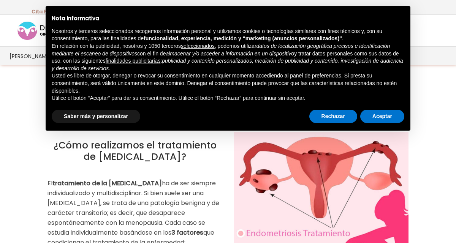 The width and height of the screenshot is (456, 243). Describe the element at coordinates (96, 117) in the screenshot. I see `button: Saber más y personalizar` at that location.